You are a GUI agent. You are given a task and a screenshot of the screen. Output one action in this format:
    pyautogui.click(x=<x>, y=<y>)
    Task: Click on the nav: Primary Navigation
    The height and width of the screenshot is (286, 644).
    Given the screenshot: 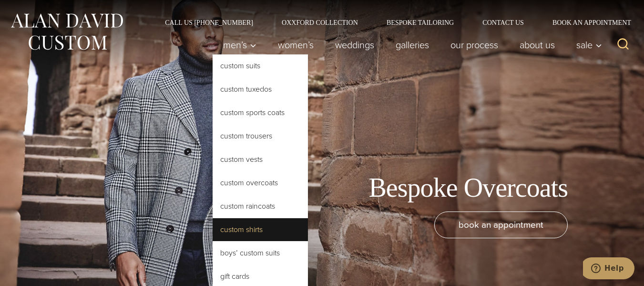 What is the action you would take?
    pyautogui.click(x=410, y=45)
    